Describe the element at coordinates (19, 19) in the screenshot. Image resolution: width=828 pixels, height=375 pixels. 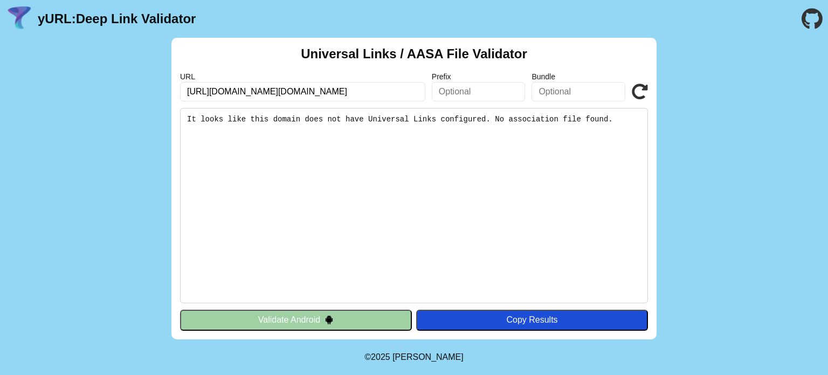
I see `img: yURL Logo` at that location.